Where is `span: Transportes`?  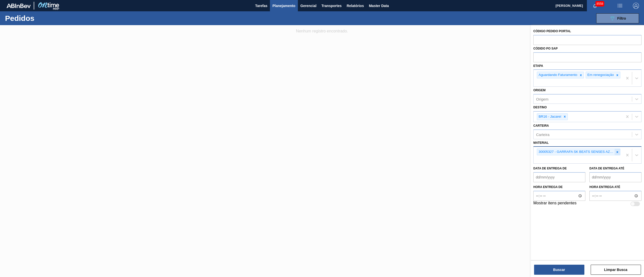
span: Transportes is located at coordinates (332, 6).